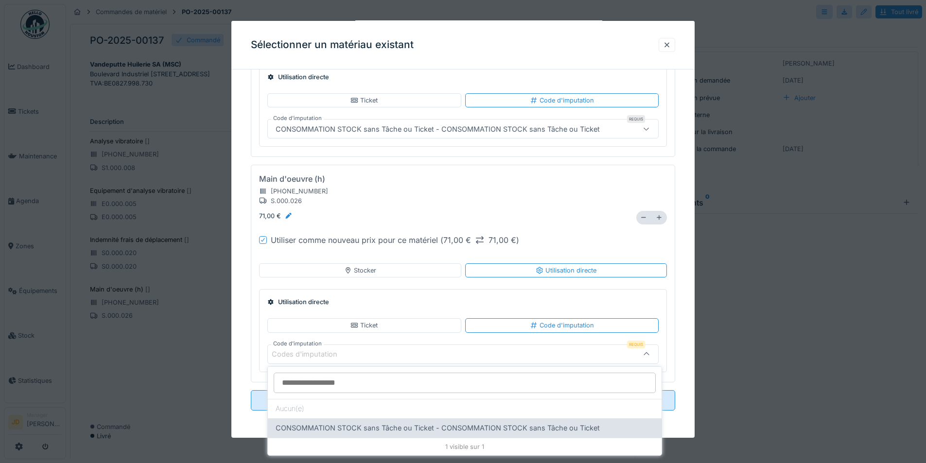  Describe the element at coordinates (395, 240) in the screenshot. I see `div: Utiliser comme nouveau prix pour ce matériel ( )` at that location.